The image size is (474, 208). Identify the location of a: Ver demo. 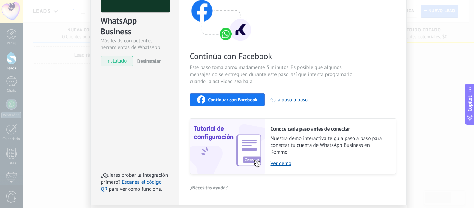
(330, 163).